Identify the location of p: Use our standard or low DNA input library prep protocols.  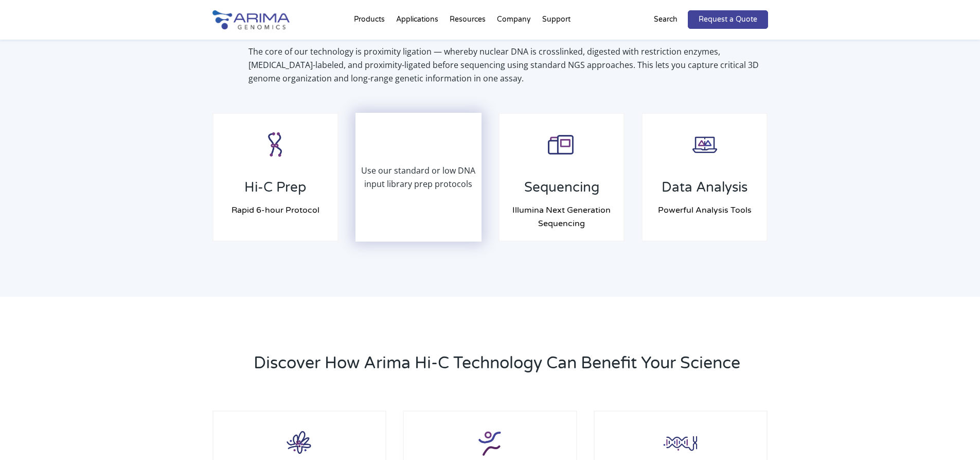
(418, 177).